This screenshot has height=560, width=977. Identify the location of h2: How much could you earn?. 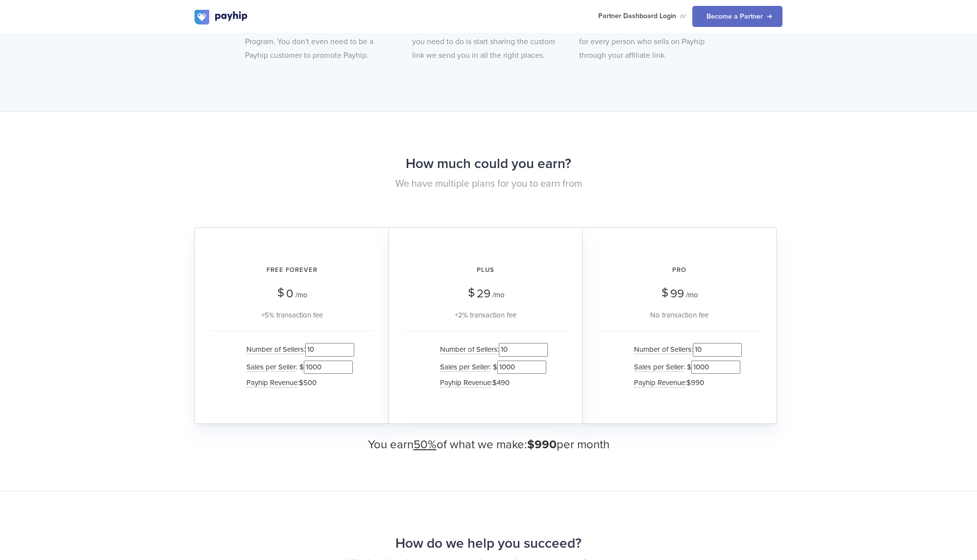
(488, 163).